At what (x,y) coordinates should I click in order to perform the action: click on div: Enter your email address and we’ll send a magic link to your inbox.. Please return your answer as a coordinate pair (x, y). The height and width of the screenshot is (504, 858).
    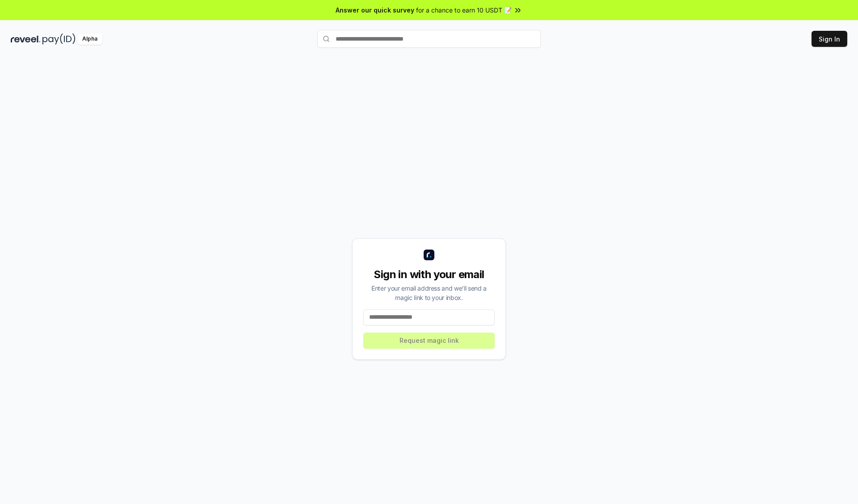
    Looking at the image, I should click on (429, 293).